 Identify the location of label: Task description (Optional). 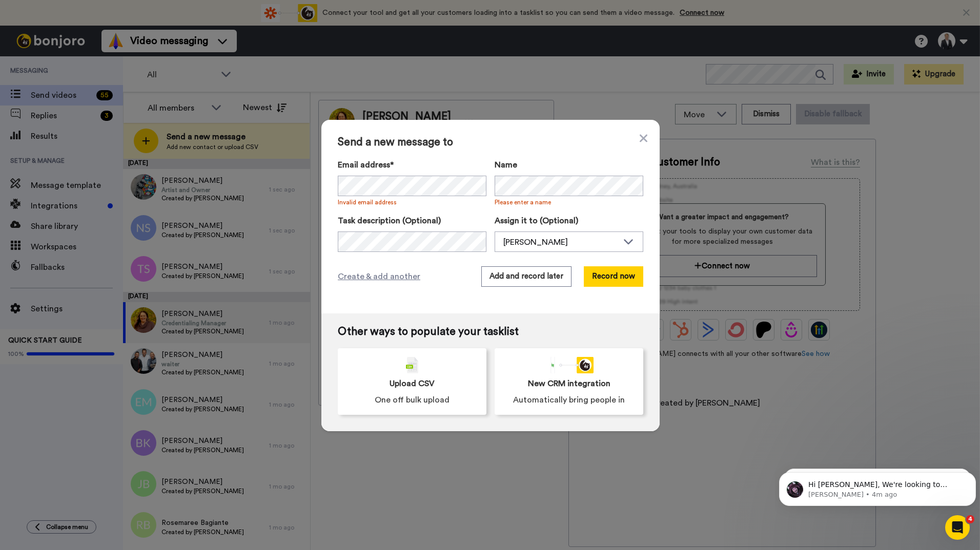
(412, 221).